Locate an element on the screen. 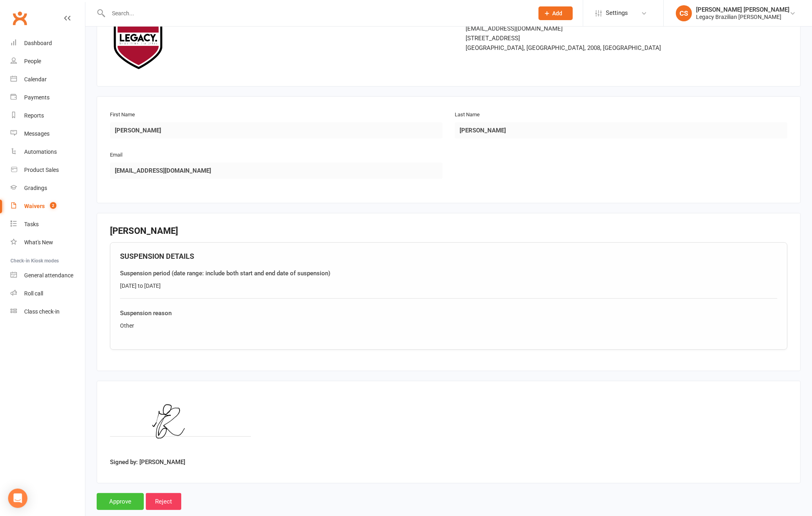 The width and height of the screenshot is (812, 516). a: Payments is located at coordinates (48, 97).